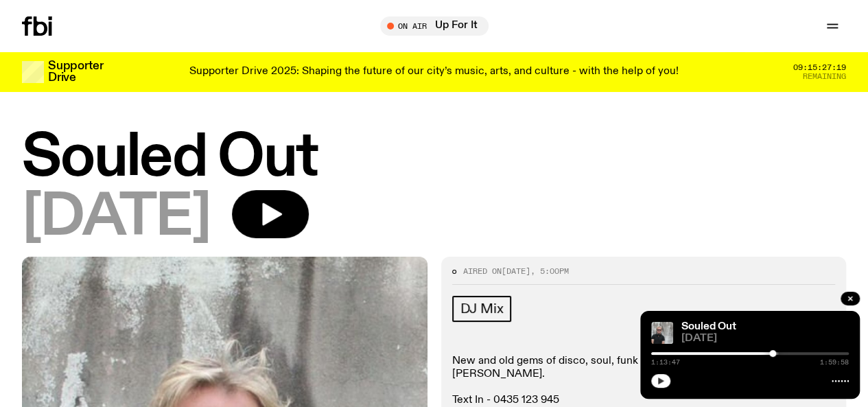  Describe the element at coordinates (482, 271) in the screenshot. I see `span: Aired on` at that location.